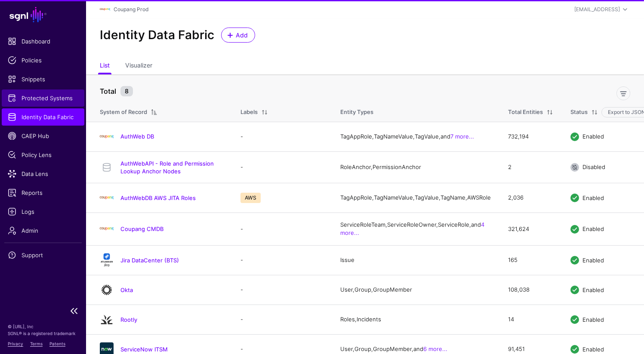 The image size is (644, 354). Describe the element at coordinates (238, 35) in the screenshot. I see `a: Add` at that location.